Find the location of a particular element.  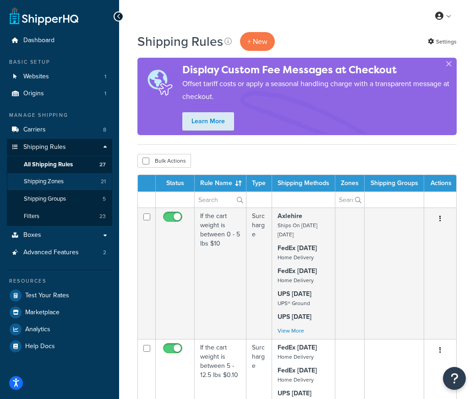

img: duties-banner-06bc72dcb5fe05cb3f9472aba00be2ae8eb53ab6f0d8bb03d382ba314ac3c341.png is located at coordinates (160, 82).